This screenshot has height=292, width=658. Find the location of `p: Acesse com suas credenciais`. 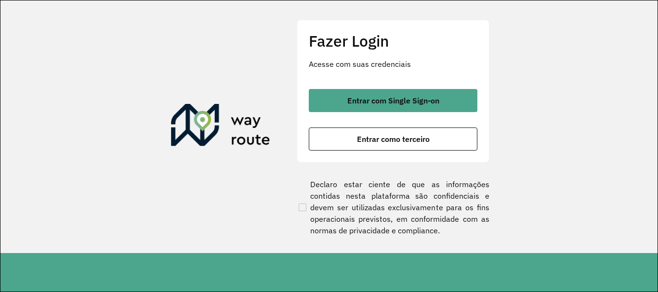

p: Acesse com suas credenciais is located at coordinates (393, 64).